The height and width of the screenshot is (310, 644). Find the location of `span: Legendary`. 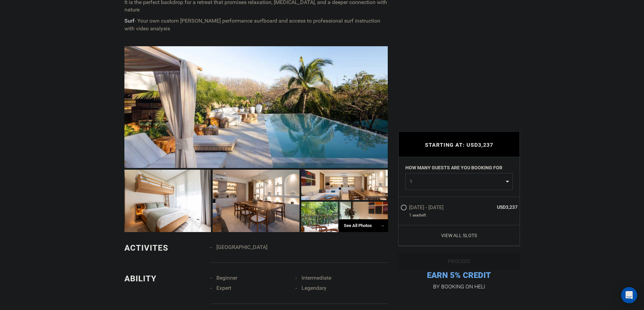

span: Legendary is located at coordinates (314, 288).